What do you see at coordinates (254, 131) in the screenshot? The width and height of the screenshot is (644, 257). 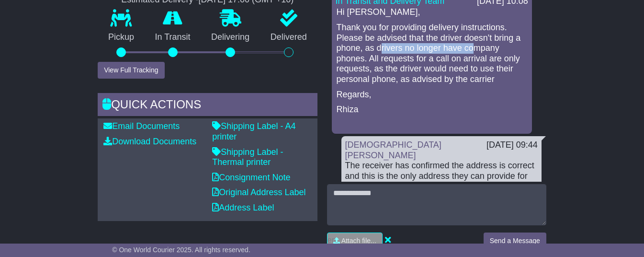 I see `a: Shipping Label - A4 printer` at bounding box center [254, 131].